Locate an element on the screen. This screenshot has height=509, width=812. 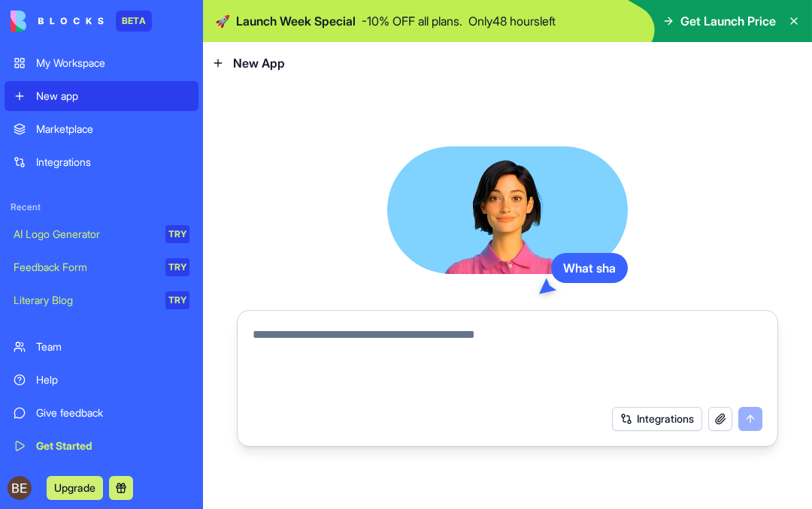
span: Get Launch Price is located at coordinates (728, 21).